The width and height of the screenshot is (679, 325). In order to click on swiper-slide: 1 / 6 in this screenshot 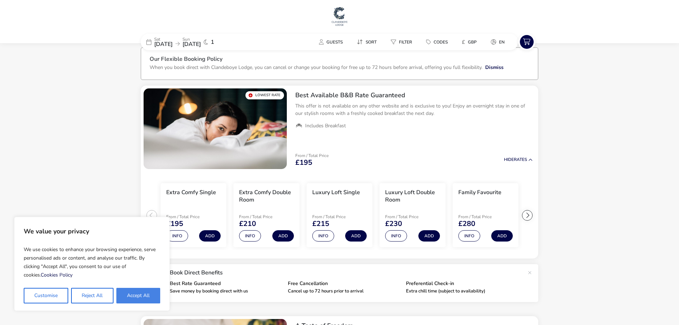, I will do `click(193, 215)`.